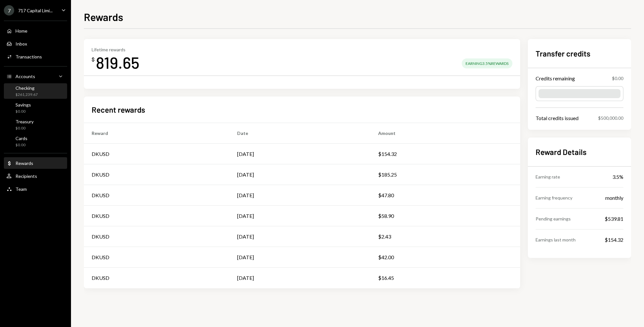 Image resolution: width=644 pixels, height=327 pixels. Describe the element at coordinates (486, 63) in the screenshot. I see `div: Earning 3.5% Rewards` at that location.